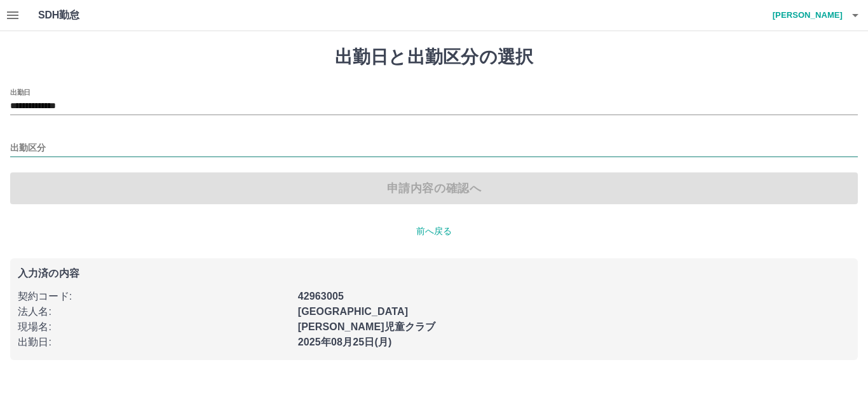  What do you see at coordinates (21, 91) in the screenshot?
I see `label: 出勤日` at bounding box center [21, 91].